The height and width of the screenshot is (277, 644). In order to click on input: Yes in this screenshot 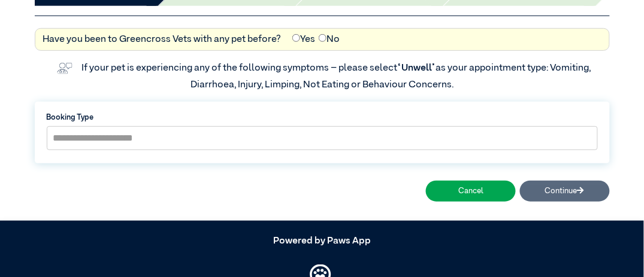, I will do `click(296, 37)`.